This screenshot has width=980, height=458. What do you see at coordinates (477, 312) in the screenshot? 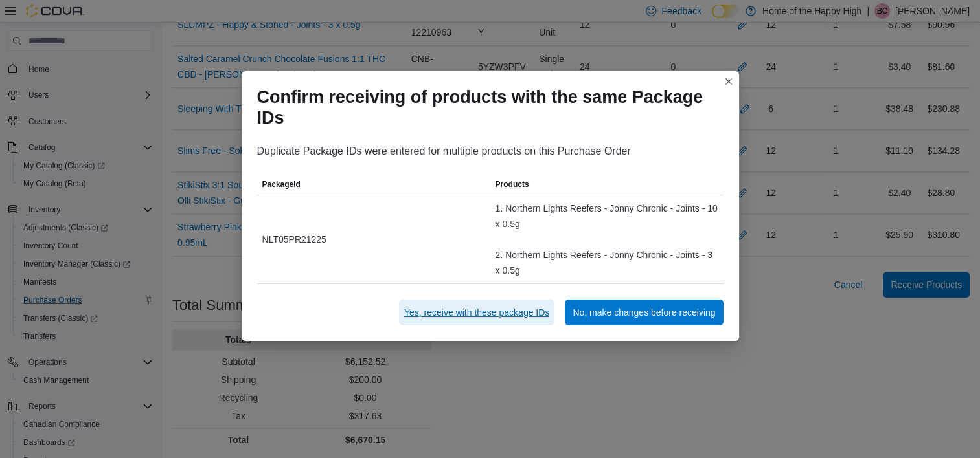
I see `button: Yes, receive with these package IDs` at bounding box center [477, 312].